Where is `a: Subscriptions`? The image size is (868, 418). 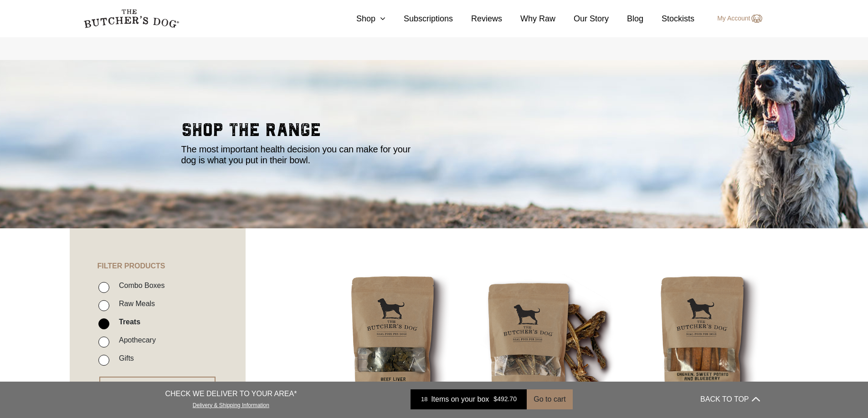 a: Subscriptions is located at coordinates (419, 19).